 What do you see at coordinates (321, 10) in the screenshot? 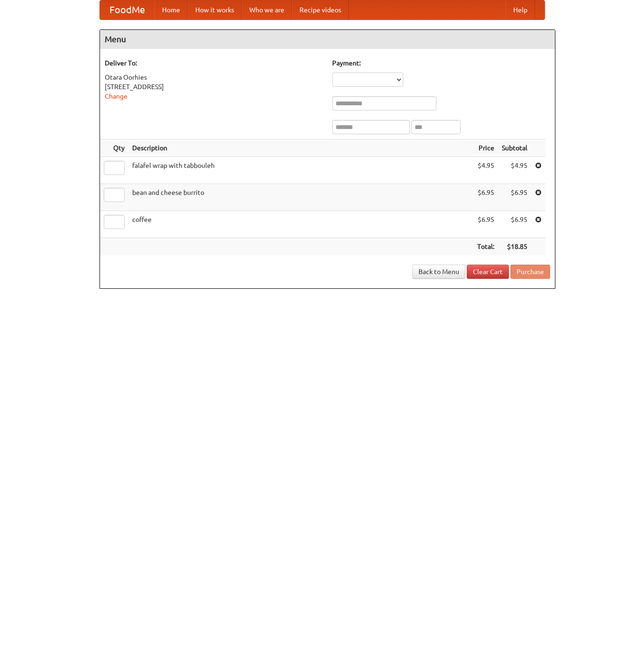
I see `a: Recipe videos` at bounding box center [321, 10].